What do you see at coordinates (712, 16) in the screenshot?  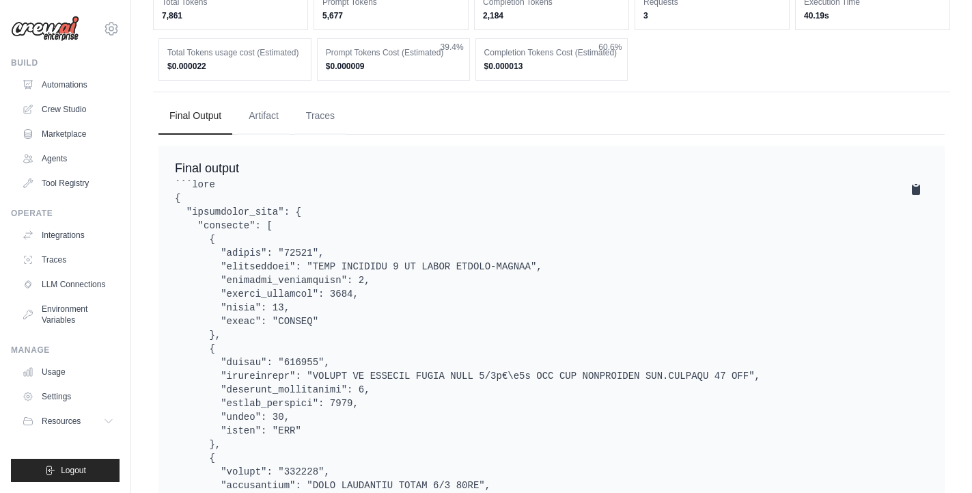 I see `dd: 3` at bounding box center [712, 16].